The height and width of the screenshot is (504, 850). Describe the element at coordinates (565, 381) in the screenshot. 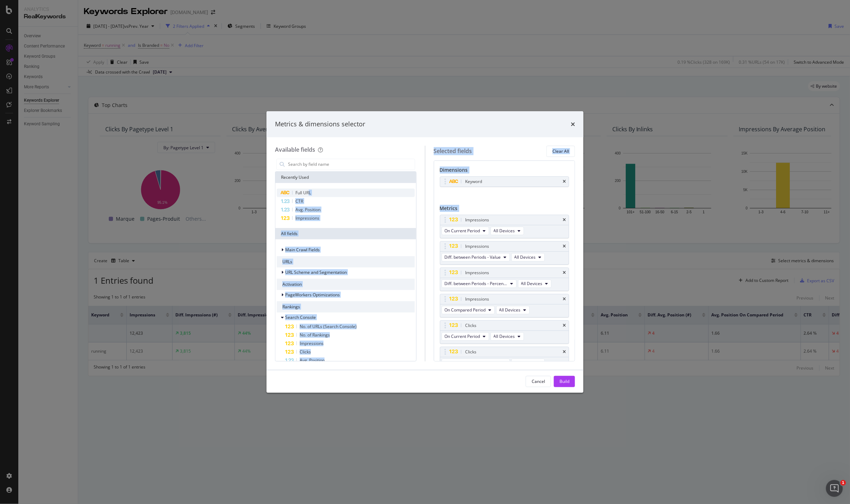

I see `div: Build` at that location.